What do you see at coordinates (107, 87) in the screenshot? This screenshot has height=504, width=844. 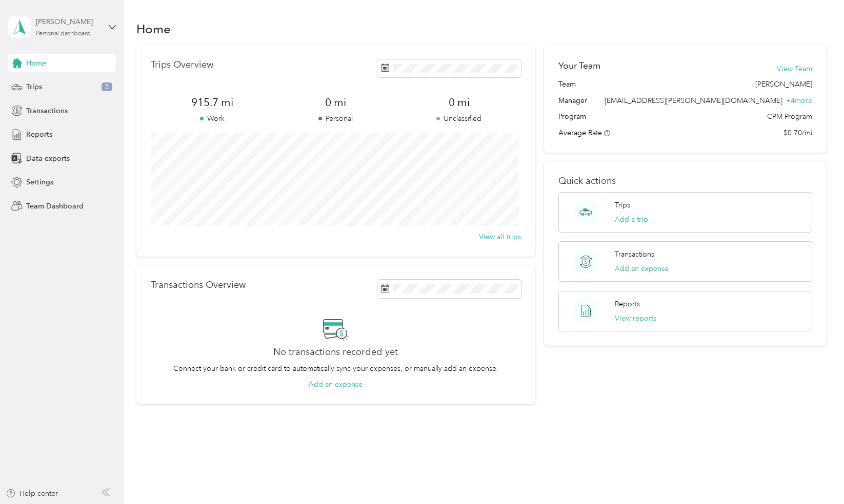 I see `span: 5` at bounding box center [107, 87].